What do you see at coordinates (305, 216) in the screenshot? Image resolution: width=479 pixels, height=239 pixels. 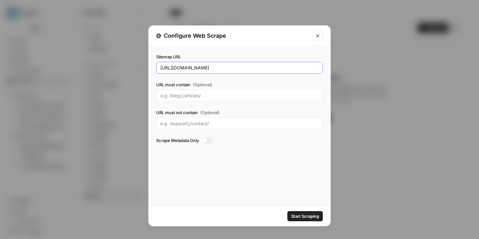 I see `span: Start Scraping` at bounding box center [305, 216].